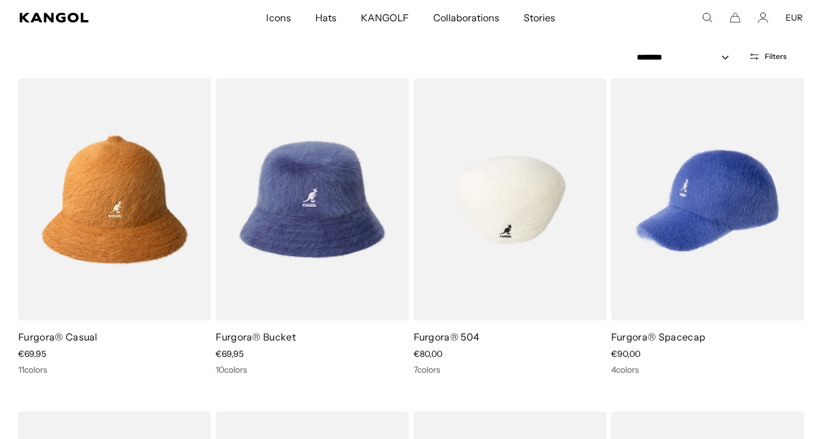 This screenshot has width=822, height=439. Describe the element at coordinates (794, 18) in the screenshot. I see `button: EUR` at that location.